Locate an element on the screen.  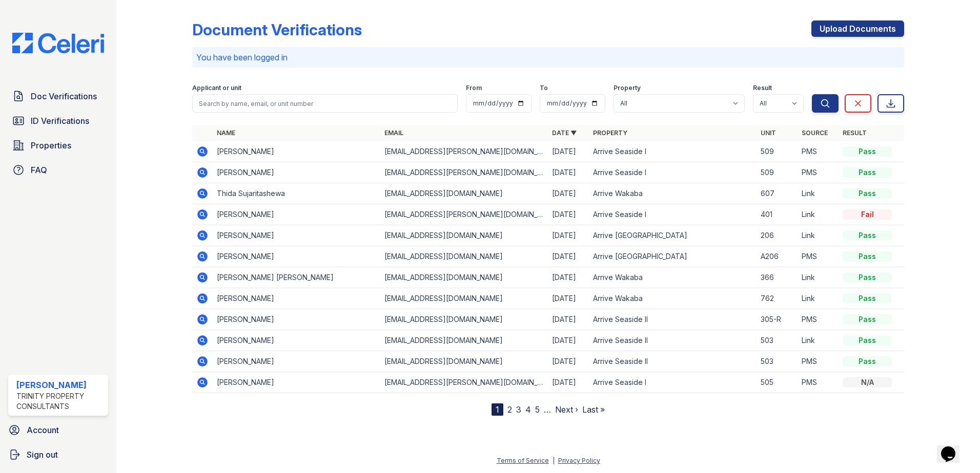
a: Terms of Service is located at coordinates (523, 460).